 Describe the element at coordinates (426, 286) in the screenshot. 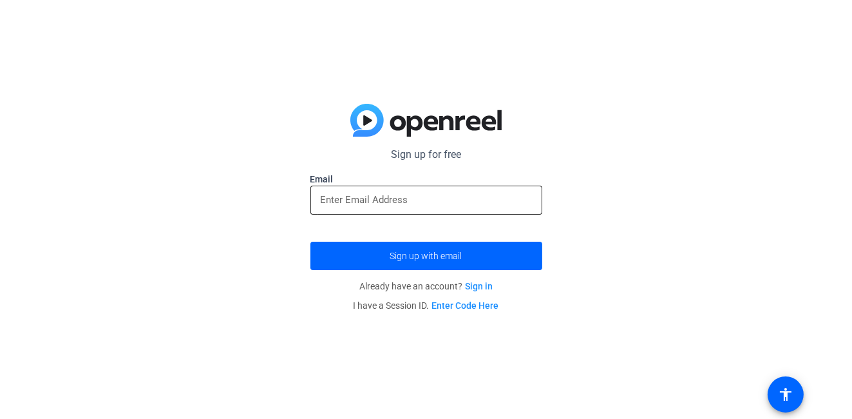

I see `span: Already have an account?` at that location.